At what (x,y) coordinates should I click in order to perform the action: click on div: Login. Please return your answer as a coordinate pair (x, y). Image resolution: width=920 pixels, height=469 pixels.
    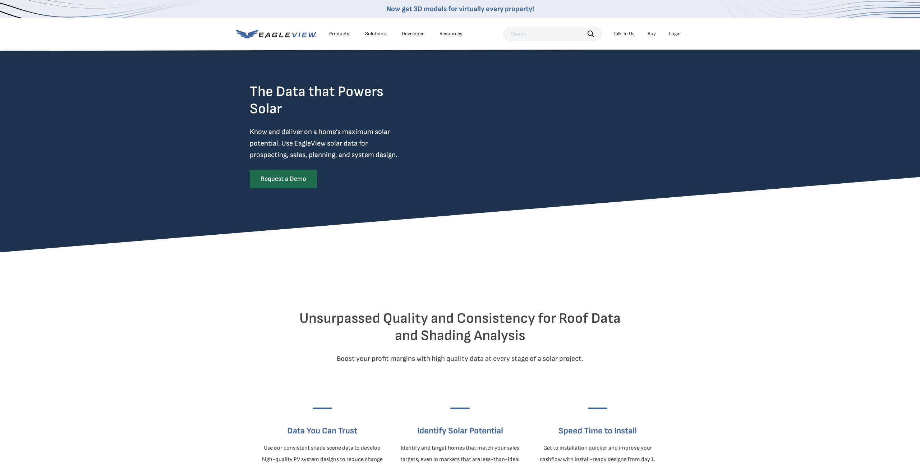
    Looking at the image, I should click on (675, 34).